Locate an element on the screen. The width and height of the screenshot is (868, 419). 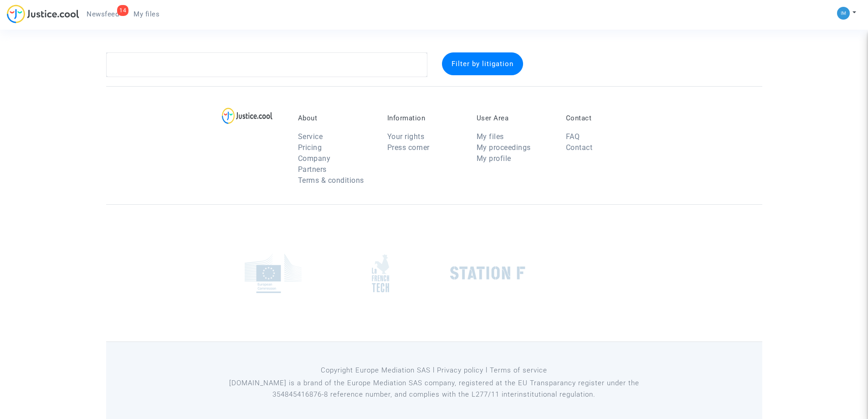
a: Partners is located at coordinates (312, 169).